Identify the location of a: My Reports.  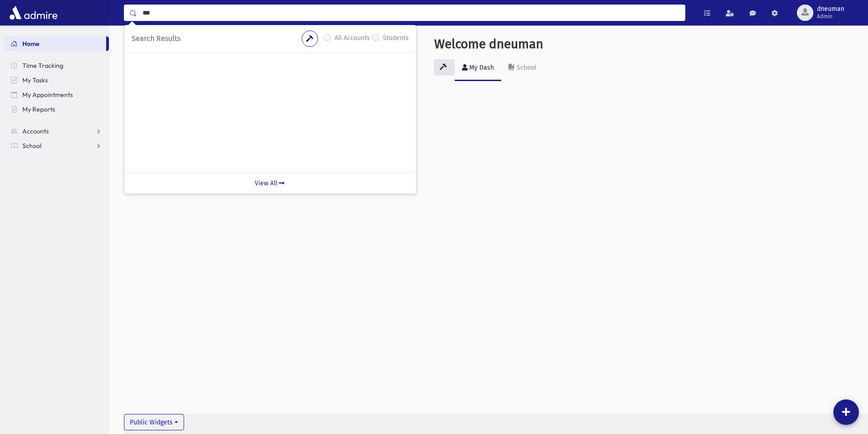
(56, 110).